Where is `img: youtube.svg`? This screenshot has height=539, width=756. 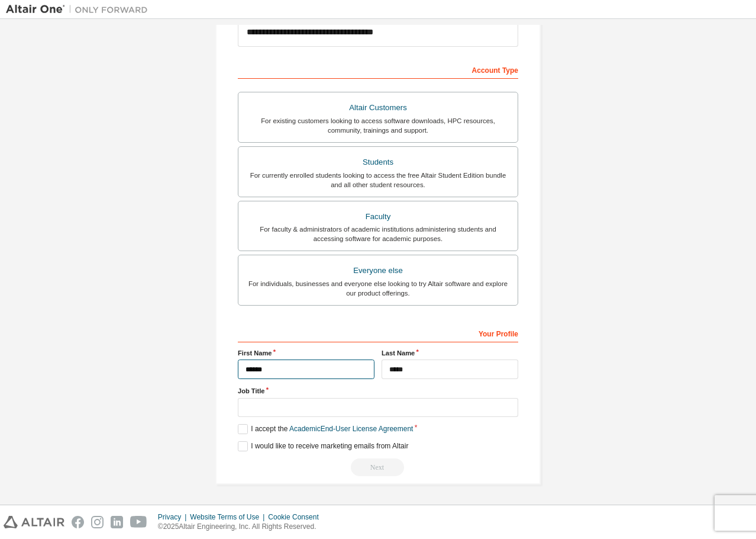
img: youtube.svg is located at coordinates (138, 521).